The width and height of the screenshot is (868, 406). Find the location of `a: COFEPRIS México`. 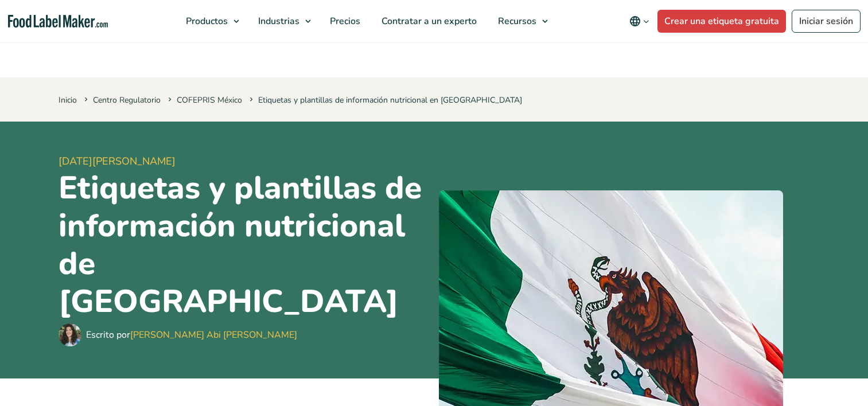

a: COFEPRIS México is located at coordinates (210, 100).